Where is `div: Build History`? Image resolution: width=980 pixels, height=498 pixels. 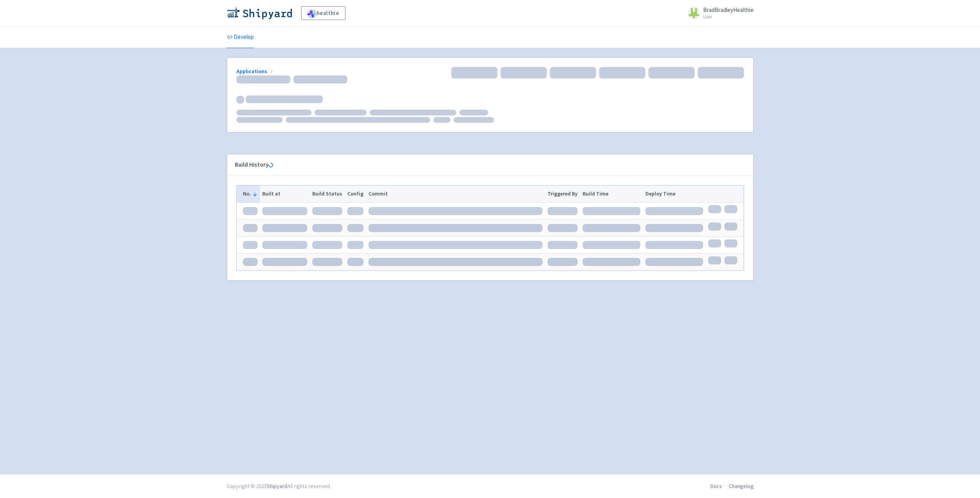
div: Build History is located at coordinates (484, 164).